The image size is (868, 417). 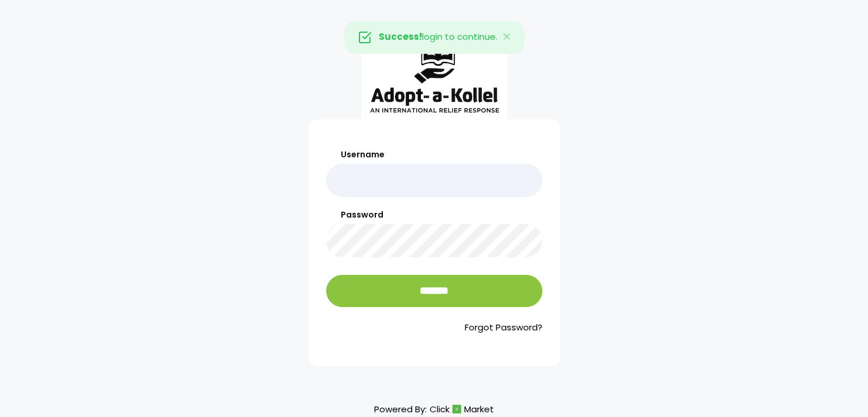 What do you see at coordinates (434, 215) in the screenshot?
I see `label: Password` at bounding box center [434, 215].